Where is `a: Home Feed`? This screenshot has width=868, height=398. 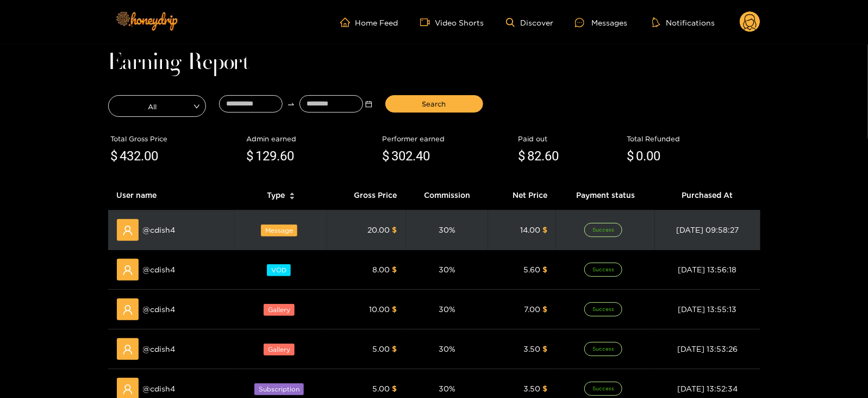 a: Home Feed is located at coordinates (369, 23).